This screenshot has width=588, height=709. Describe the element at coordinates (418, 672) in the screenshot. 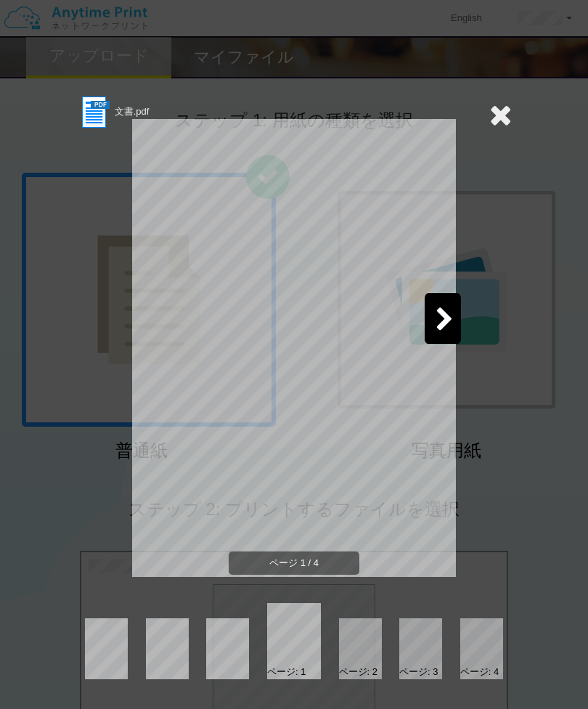

I see `div: ページ: 3` at that location.